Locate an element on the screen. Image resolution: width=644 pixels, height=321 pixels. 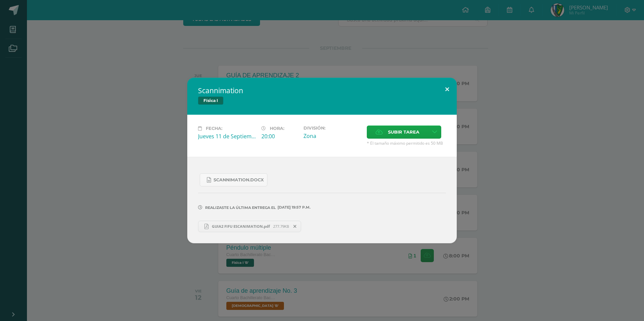
div: Zona is located at coordinates (332, 136).